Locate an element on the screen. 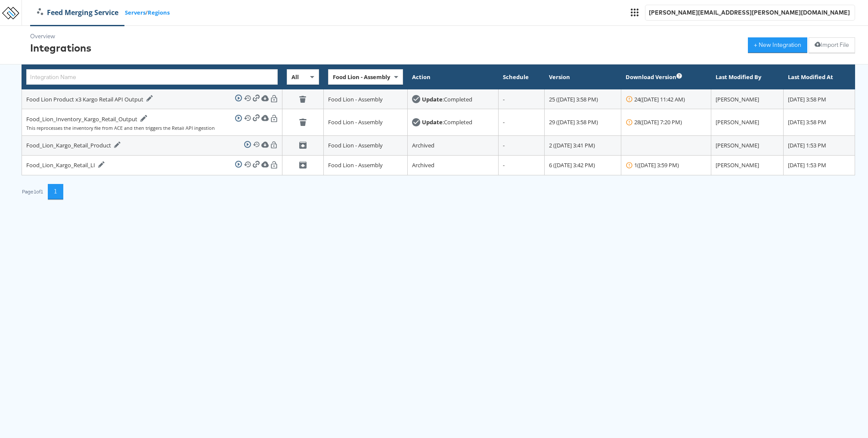  th: Action is located at coordinates (453, 77).